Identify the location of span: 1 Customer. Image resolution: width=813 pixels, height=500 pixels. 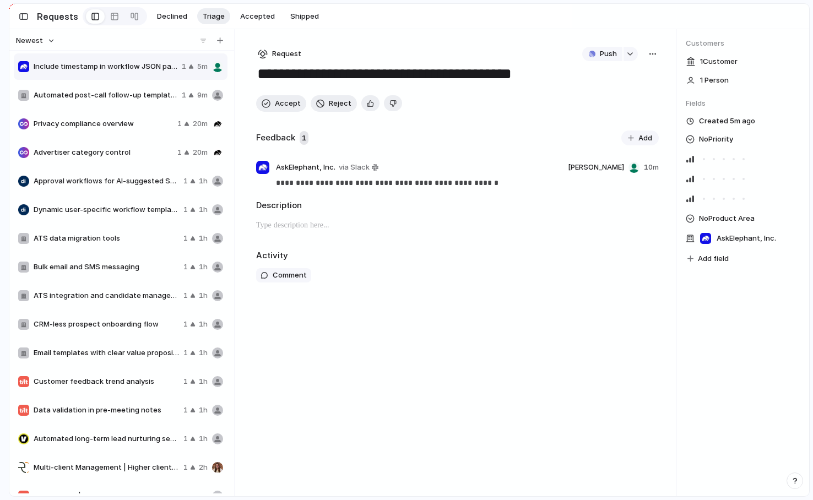
(719, 62).